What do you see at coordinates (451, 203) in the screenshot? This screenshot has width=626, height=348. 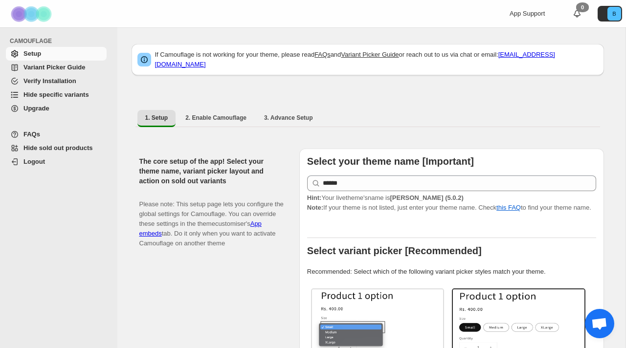 I see `p: If your theme is not listed, just enter your theme name. Check to find your theme name.` at bounding box center [451, 203].